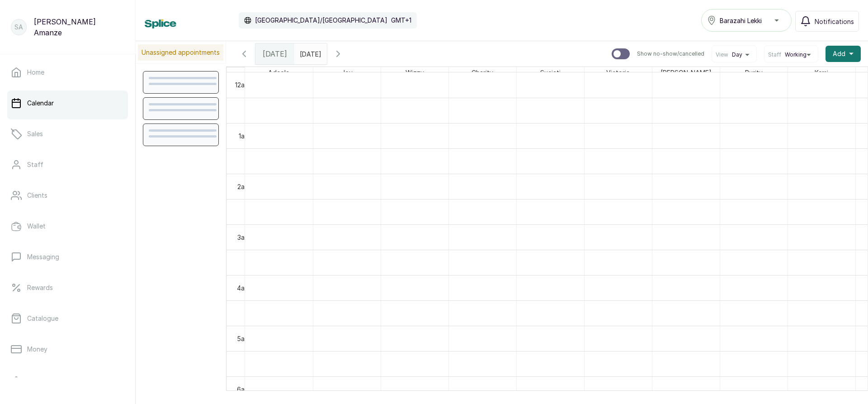  I want to click on p: Show no-show/cancelled, so click(670, 54).